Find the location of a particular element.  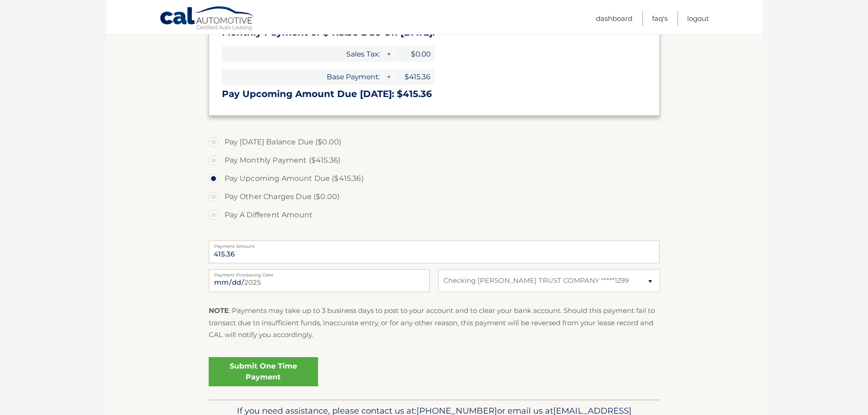

a: Logout is located at coordinates (698, 18).